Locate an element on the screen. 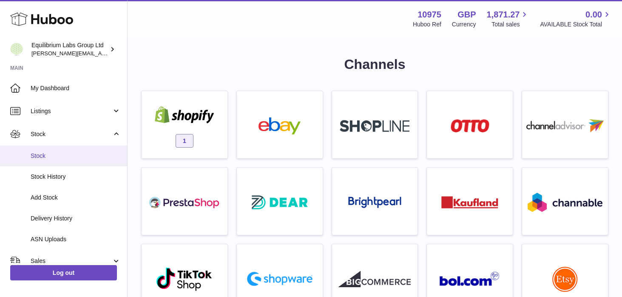 The image size is (622, 297). span: ASN Uploads is located at coordinates (76, 239).